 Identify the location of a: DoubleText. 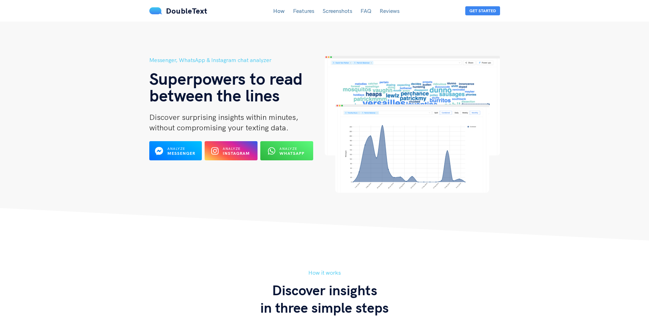
(178, 11).